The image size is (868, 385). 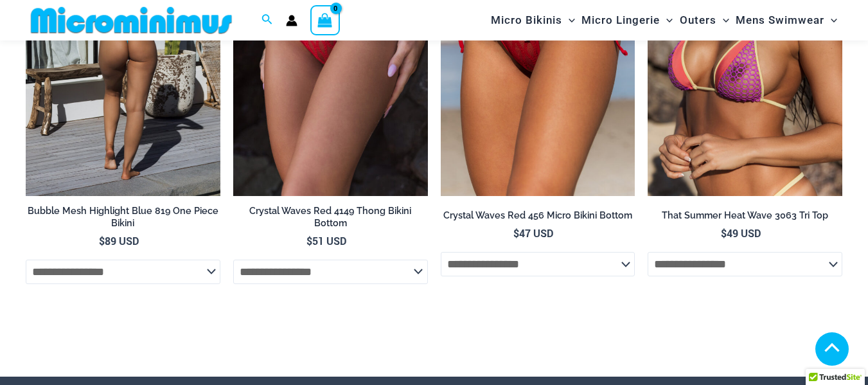 What do you see at coordinates (697, 20) in the screenshot?
I see `span: Outers` at bounding box center [697, 20].